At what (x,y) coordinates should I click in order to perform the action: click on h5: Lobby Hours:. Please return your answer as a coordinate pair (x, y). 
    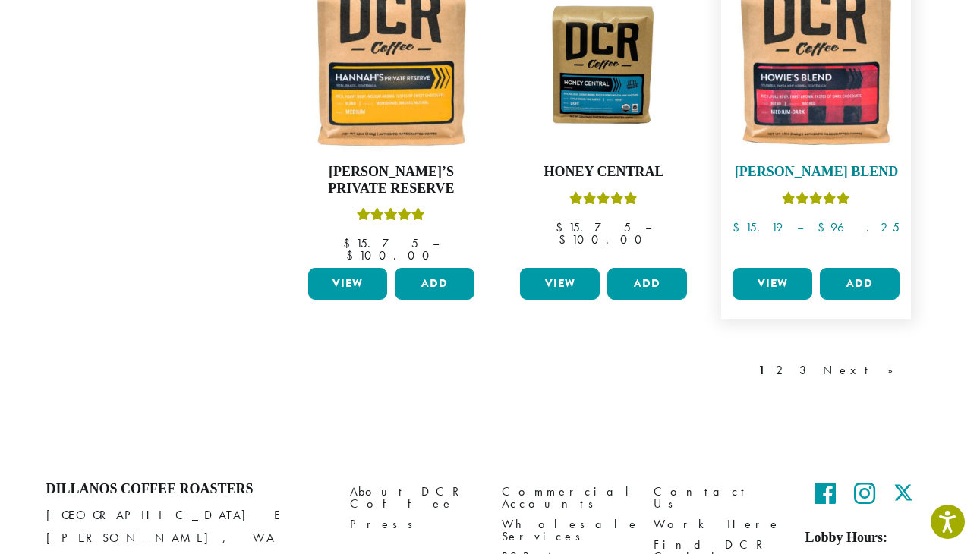
    Looking at the image, I should click on (869, 538).